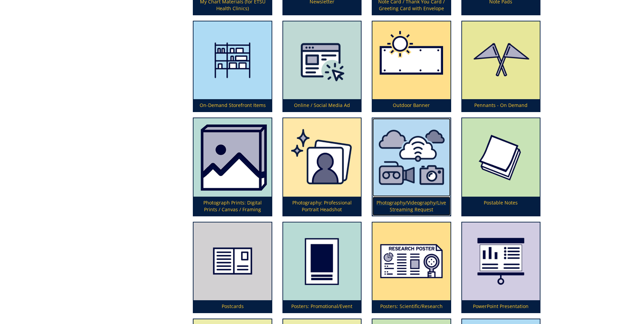  Describe the element at coordinates (411, 306) in the screenshot. I see `p: Posters: Scientific/Research` at that location.